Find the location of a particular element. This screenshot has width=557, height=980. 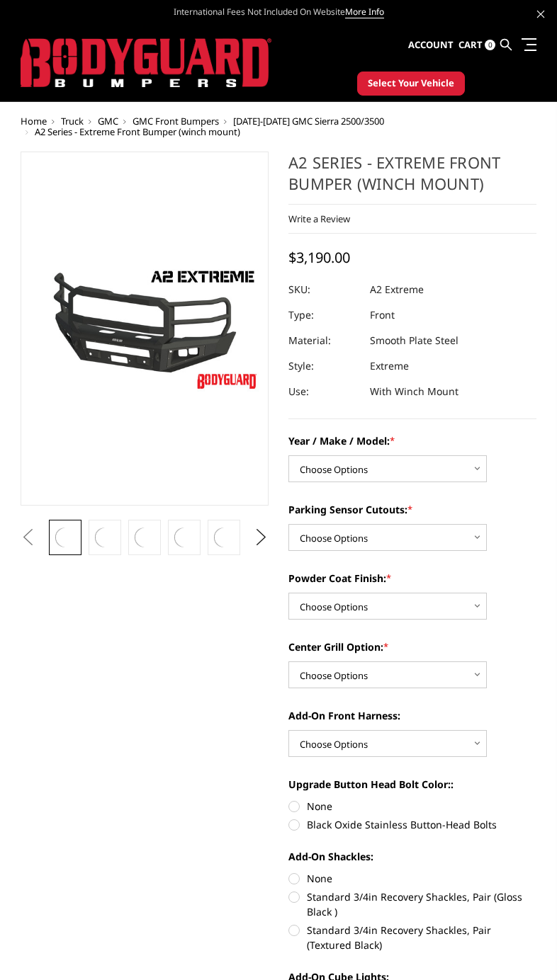

span: 0 is located at coordinates (490, 45).